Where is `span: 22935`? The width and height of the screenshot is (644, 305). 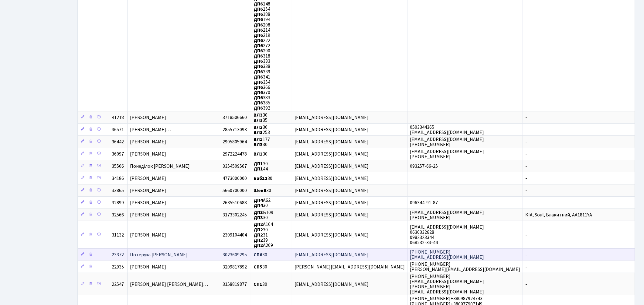 span: 22935 is located at coordinates (118, 267).